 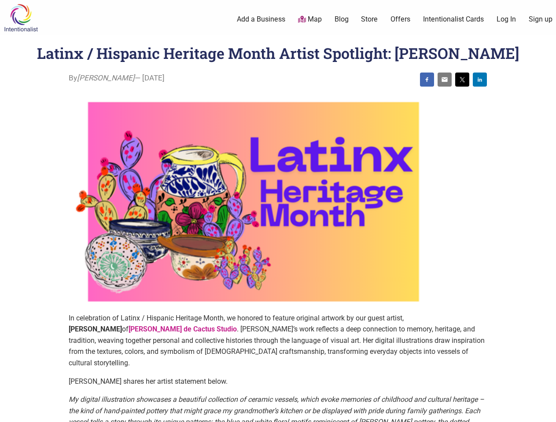 I want to click on a: Add a Business, so click(x=261, y=19).